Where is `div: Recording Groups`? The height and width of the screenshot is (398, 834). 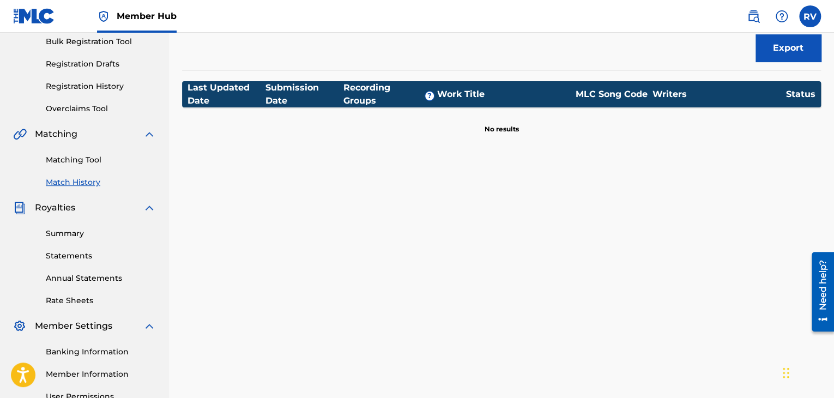 div: Recording Groups is located at coordinates (390, 94).